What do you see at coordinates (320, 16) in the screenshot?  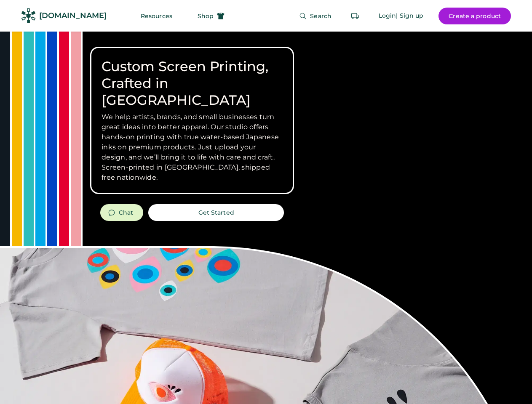 I see `span: Search` at bounding box center [320, 16].